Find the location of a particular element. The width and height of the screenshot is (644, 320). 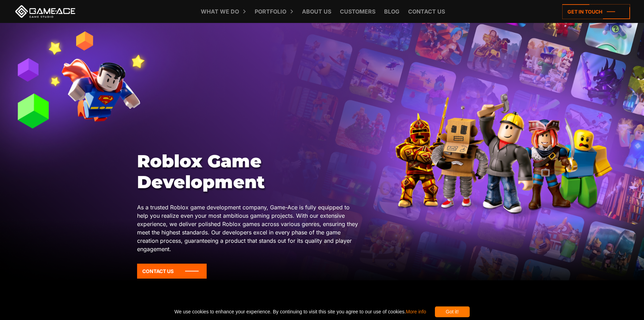

a: Get in touch is located at coordinates (595, 11).